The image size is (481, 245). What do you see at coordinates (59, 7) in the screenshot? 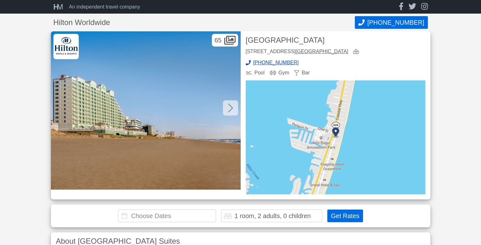
I see `span: M` at bounding box center [59, 7].